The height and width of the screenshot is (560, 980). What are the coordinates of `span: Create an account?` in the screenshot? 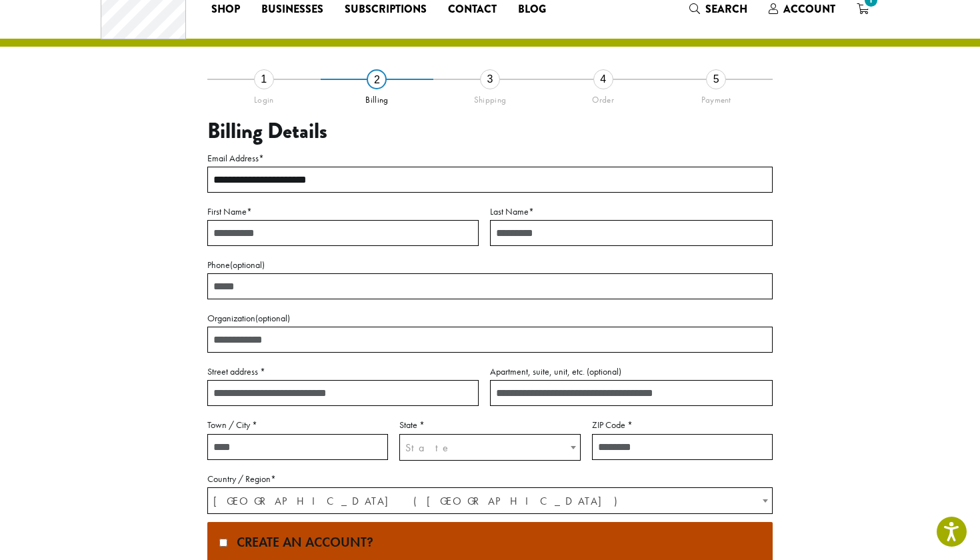 It's located at (301, 542).